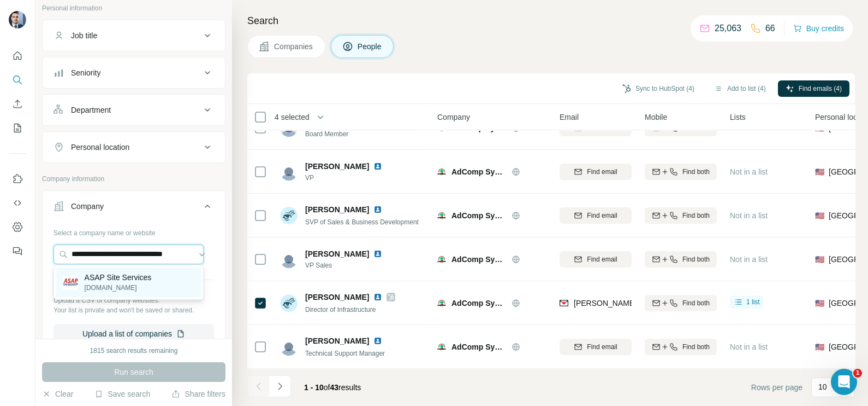 The height and width of the screenshot is (406, 868). I want to click on span: Find emails (4), so click(820, 88).